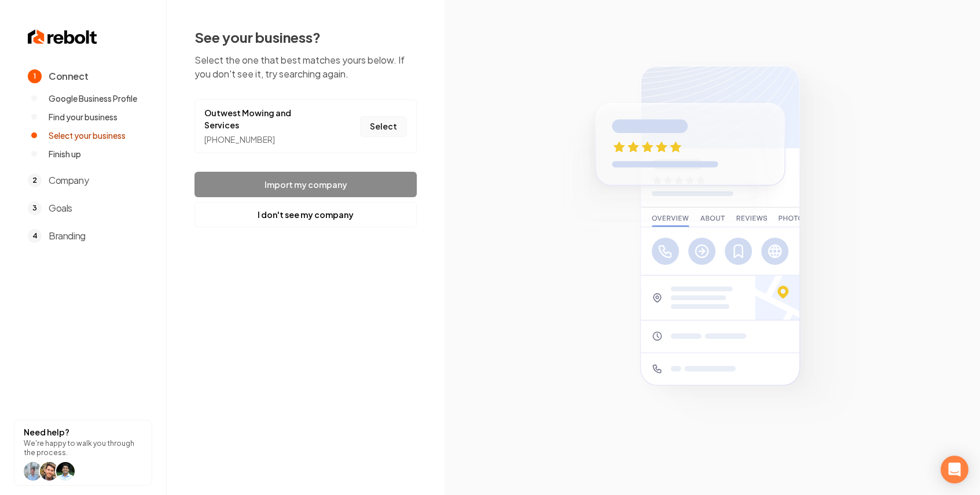 The height and width of the screenshot is (495, 980). What do you see at coordinates (712, 248) in the screenshot?
I see `img: Google Business Profile` at bounding box center [712, 248].